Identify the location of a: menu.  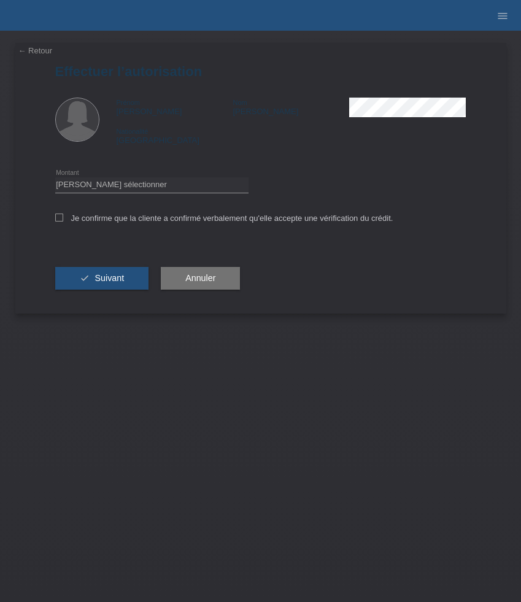
(502, 15).